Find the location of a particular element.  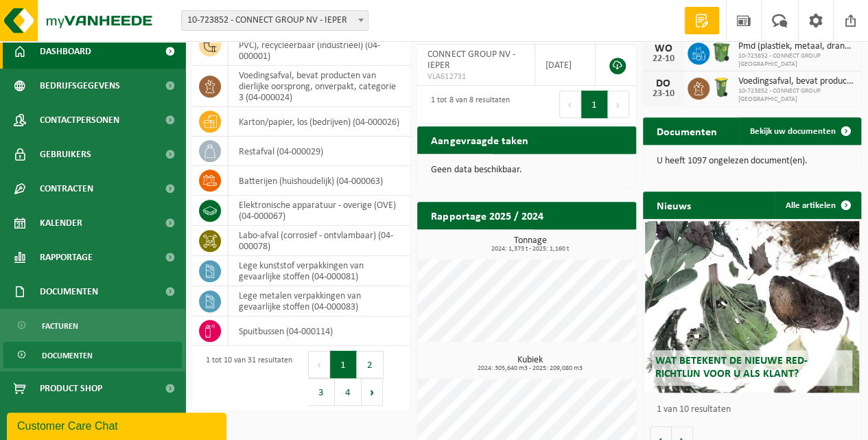

a: Bekijk uw documenten is located at coordinates (800, 131).